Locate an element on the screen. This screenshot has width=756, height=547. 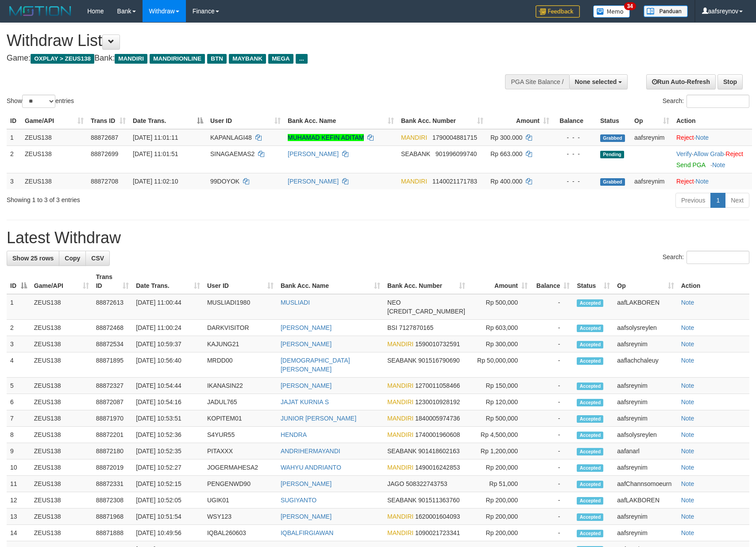
span: Copy 1140021171783 to clipboard is located at coordinates (455, 181).